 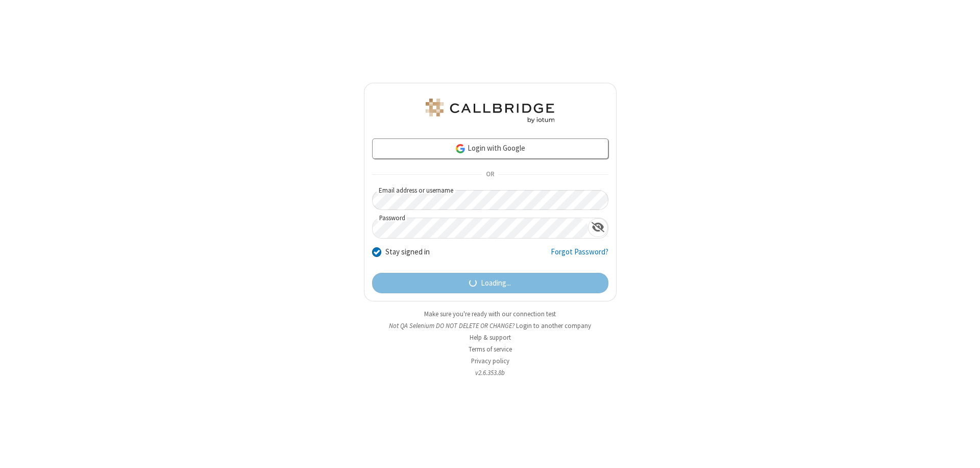 What do you see at coordinates (408, 251) in the screenshot?
I see `label: Stay signed in` at bounding box center [408, 251].